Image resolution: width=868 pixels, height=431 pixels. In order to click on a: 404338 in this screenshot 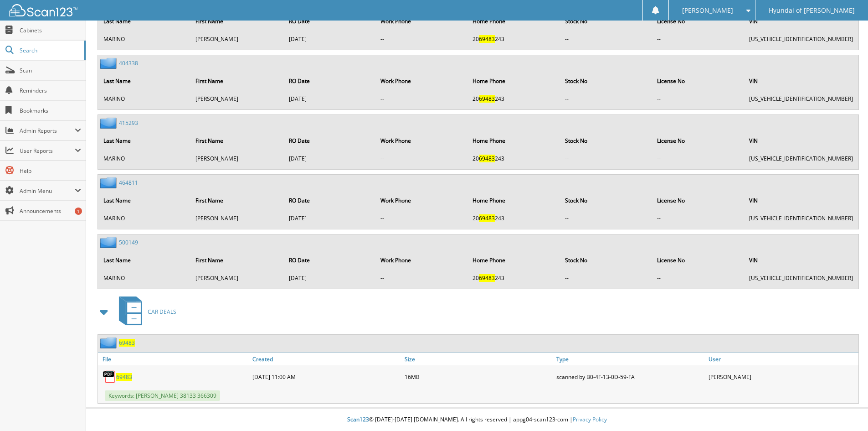, I will do `click(129, 63)`.